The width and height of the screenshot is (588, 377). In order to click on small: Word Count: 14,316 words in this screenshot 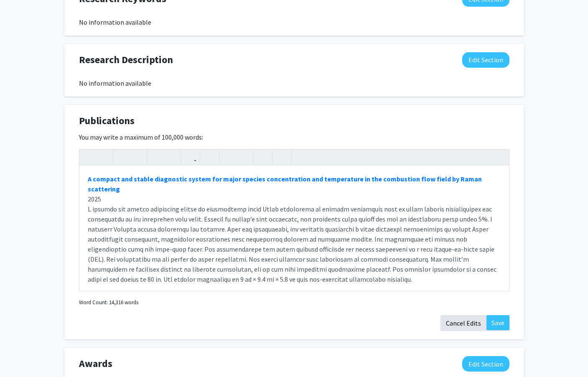, I will do `click(109, 302)`.